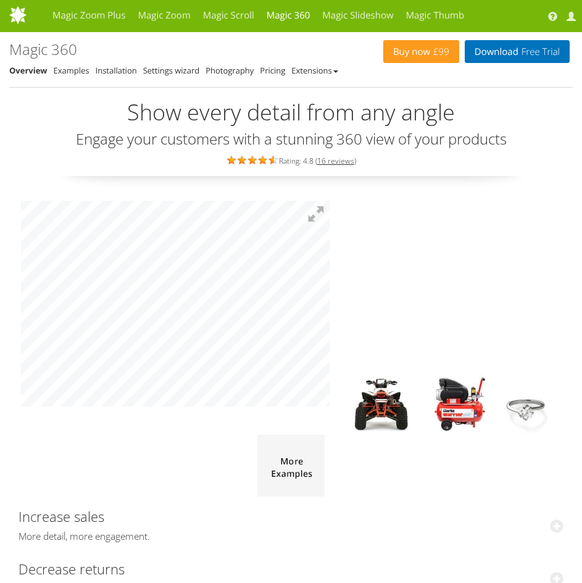  Describe the element at coordinates (291, 524) in the screenshot. I see `a: Increase salesMore detail, more engagement.` at that location.